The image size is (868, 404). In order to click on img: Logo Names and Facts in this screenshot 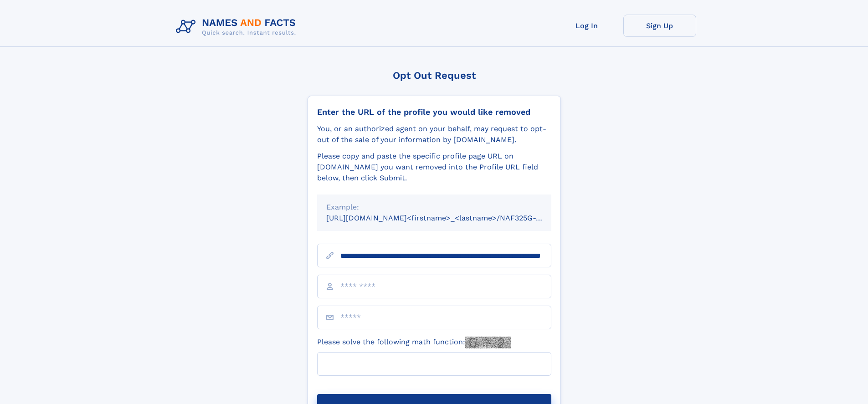, I will do `click(238, 27)`.